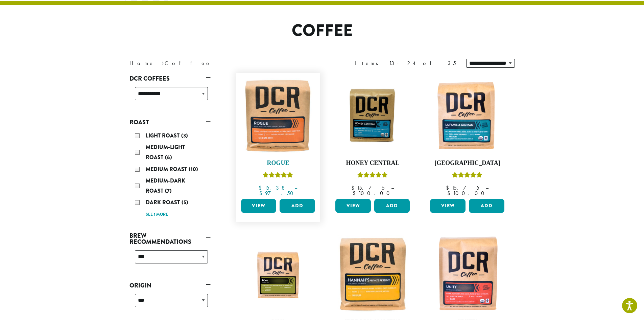  What do you see at coordinates (185, 202) in the screenshot?
I see `span: (5)` at bounding box center [185, 202].